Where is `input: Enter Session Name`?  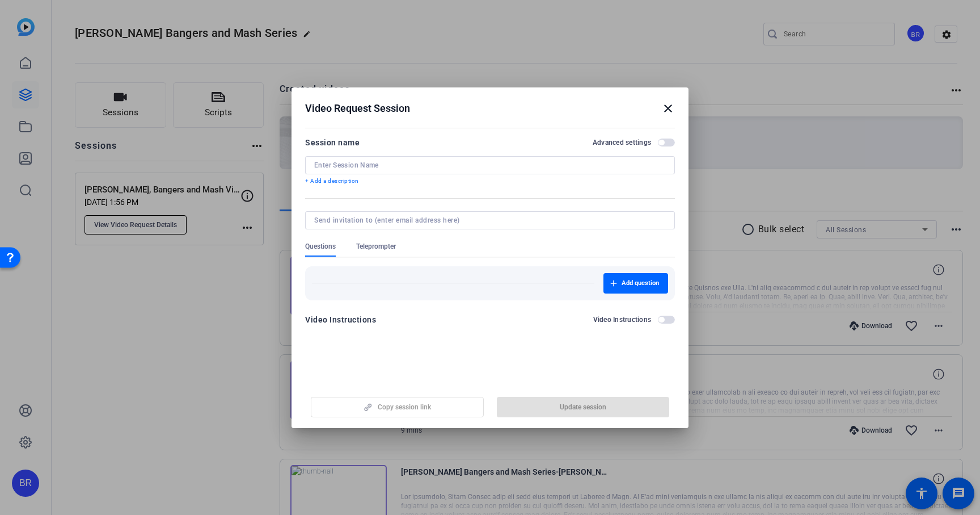
input: Enter Session Name is located at coordinates (490, 165).